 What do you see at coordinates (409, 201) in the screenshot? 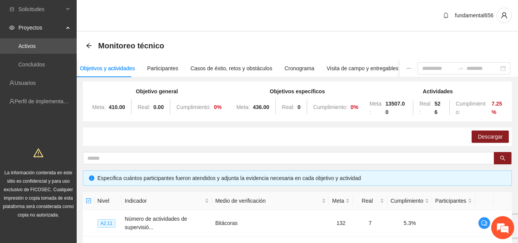
I see `th: Cumplimiento` at bounding box center [409, 201].